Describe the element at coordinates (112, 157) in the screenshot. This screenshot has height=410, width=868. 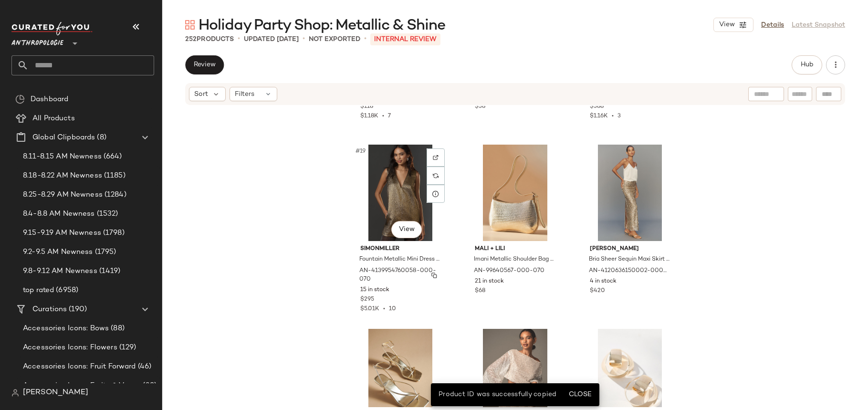
I see `span: (664)` at that location.